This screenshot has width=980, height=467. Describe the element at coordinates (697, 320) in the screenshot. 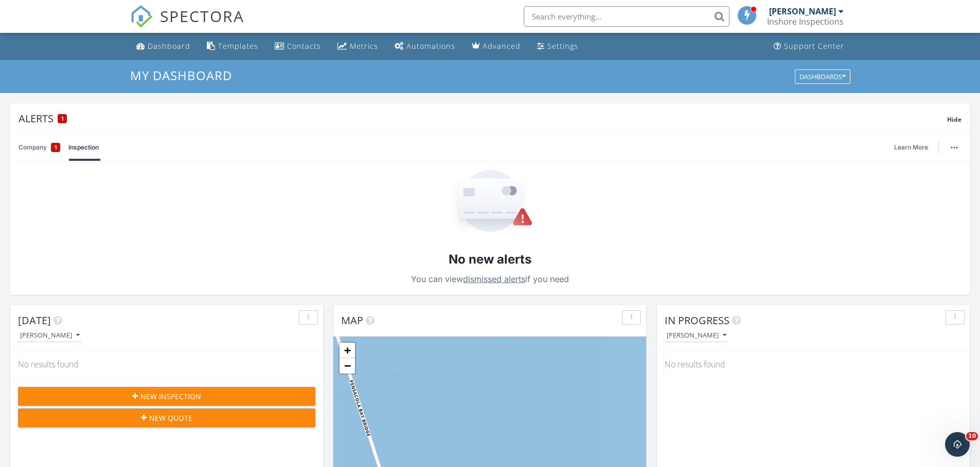

I see `span: In Progress` at that location.